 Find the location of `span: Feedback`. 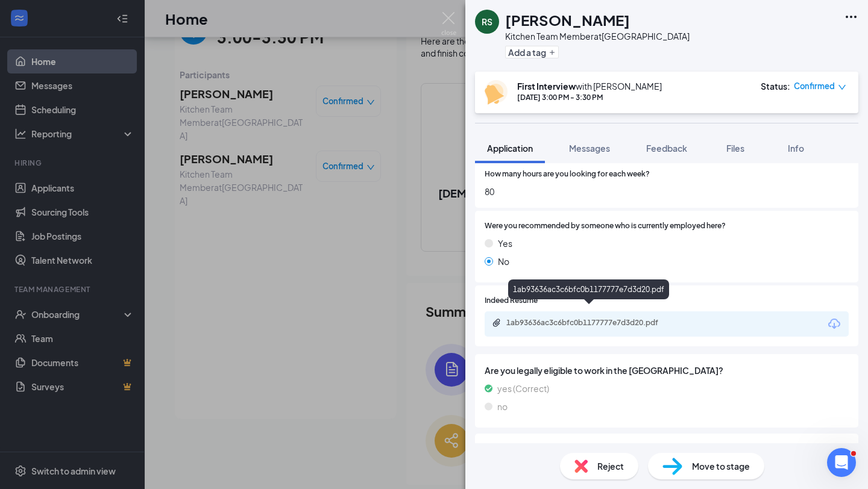

span: Feedback is located at coordinates (667, 148).